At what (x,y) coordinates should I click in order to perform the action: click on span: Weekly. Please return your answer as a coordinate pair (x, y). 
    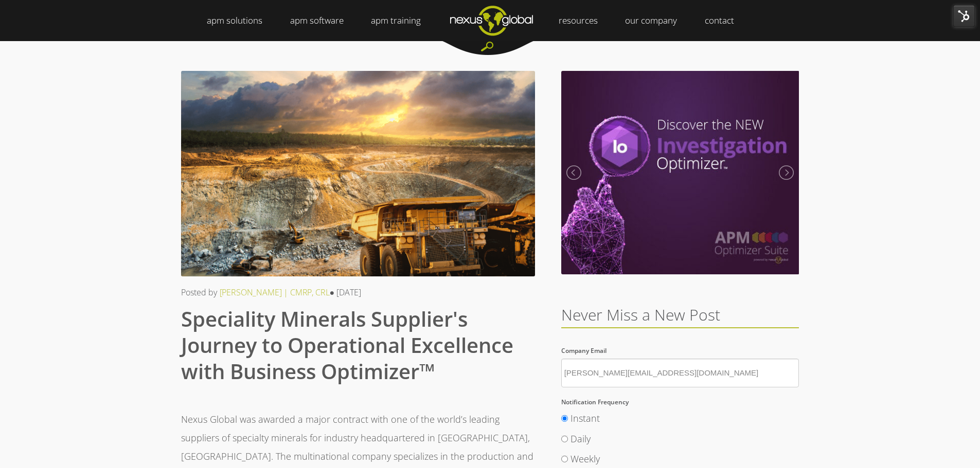
    Looking at the image, I should click on (585, 459).